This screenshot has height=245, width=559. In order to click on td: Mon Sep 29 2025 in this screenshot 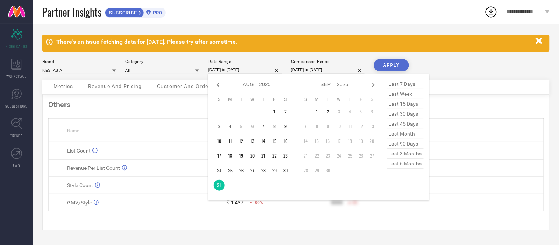, I will do `click(317, 171)`.